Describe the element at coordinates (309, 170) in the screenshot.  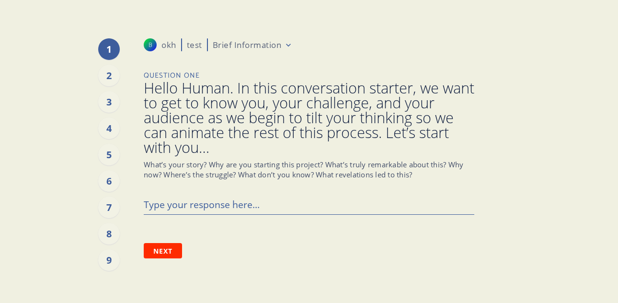
I see `p: What’s your story? Why are you starting this project? What’s truly remarkable about this? Why now...` at that location.